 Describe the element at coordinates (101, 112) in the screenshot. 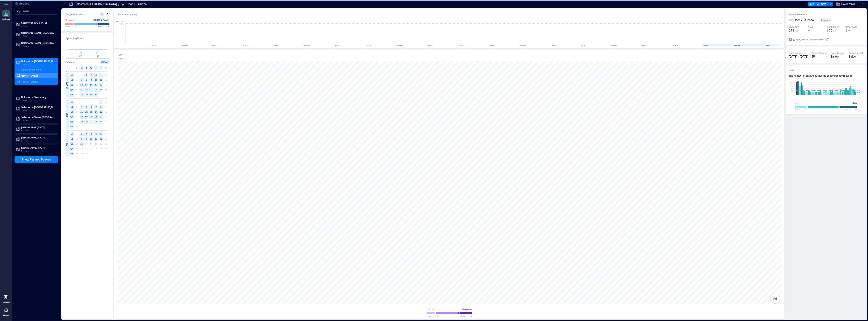

I see `text: 15` at that location.